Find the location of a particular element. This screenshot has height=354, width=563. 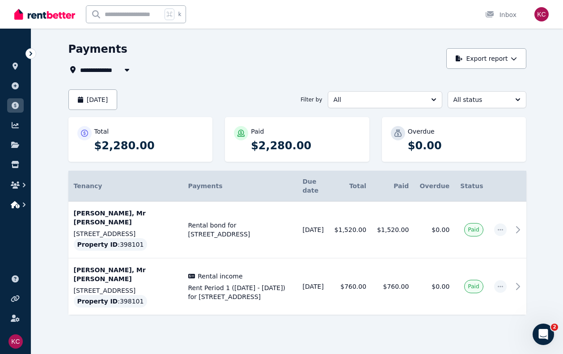

span: Rental income is located at coordinates (220, 276).